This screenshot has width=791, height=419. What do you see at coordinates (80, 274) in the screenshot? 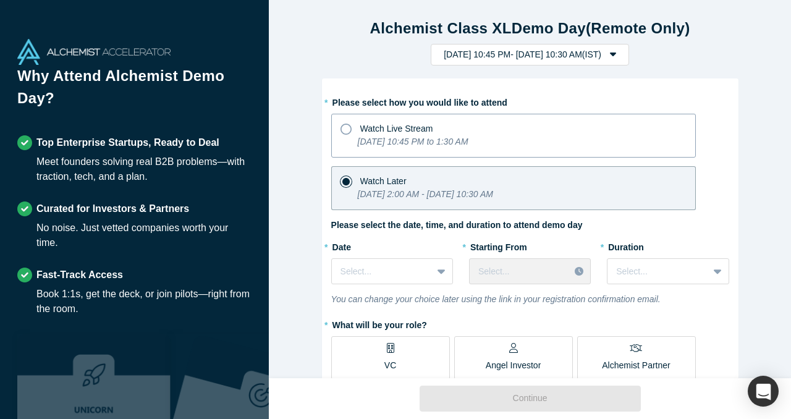
I see `strong: Fast-Track Access` at bounding box center [80, 274].